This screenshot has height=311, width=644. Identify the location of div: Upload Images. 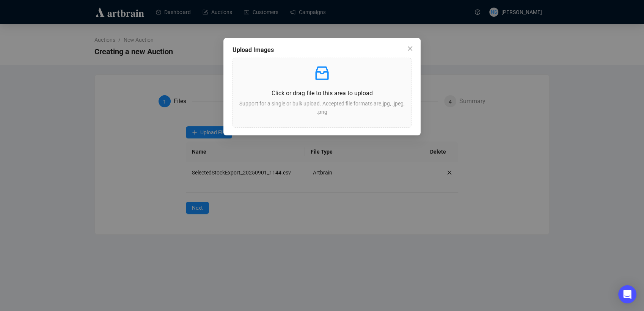
(322, 50).